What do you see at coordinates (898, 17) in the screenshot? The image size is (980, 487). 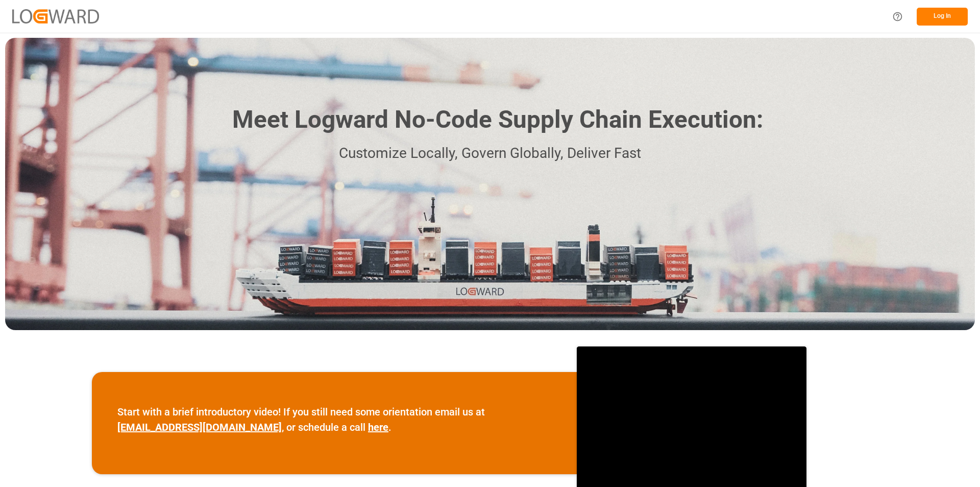 I see `button: Help Center` at bounding box center [898, 17].